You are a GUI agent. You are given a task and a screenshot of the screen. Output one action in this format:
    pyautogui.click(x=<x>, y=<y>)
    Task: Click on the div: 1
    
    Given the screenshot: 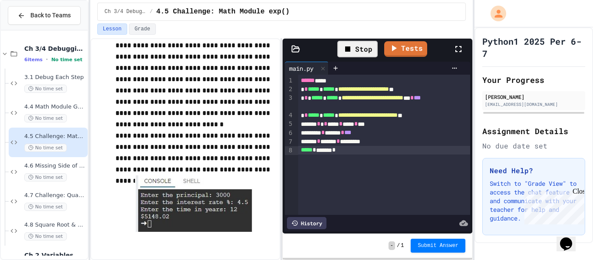 What is the action you would take?
    pyautogui.click(x=289, y=81)
    